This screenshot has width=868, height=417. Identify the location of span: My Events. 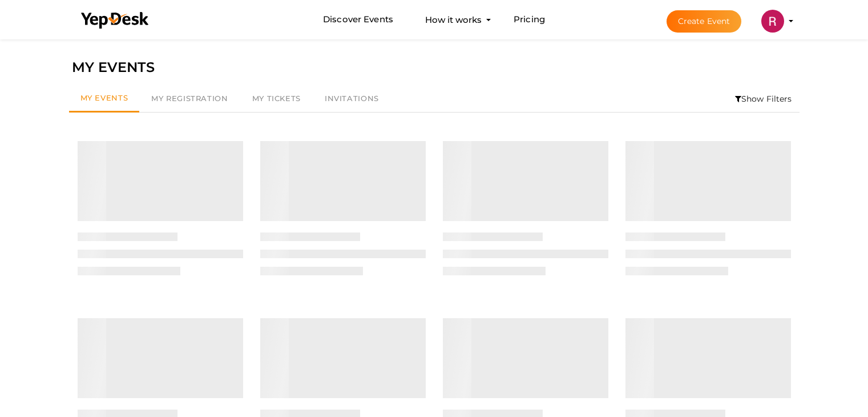
(104, 97).